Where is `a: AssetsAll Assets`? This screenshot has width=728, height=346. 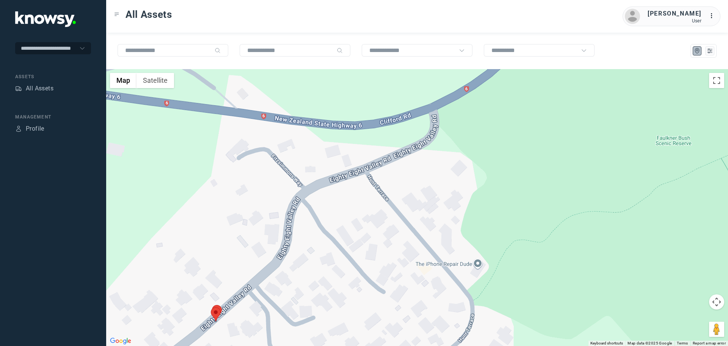
a: AssetsAll Assets is located at coordinates (34, 88).